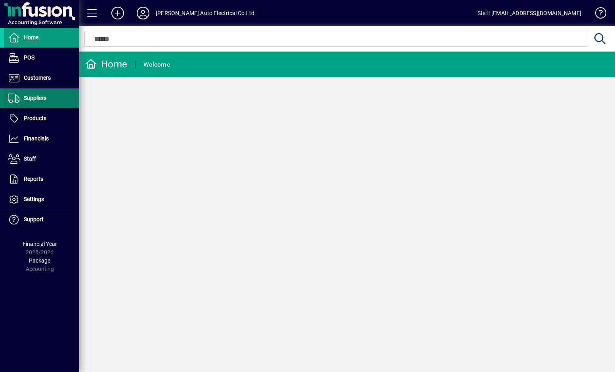  What do you see at coordinates (106, 64) in the screenshot?
I see `div: Home` at bounding box center [106, 64].